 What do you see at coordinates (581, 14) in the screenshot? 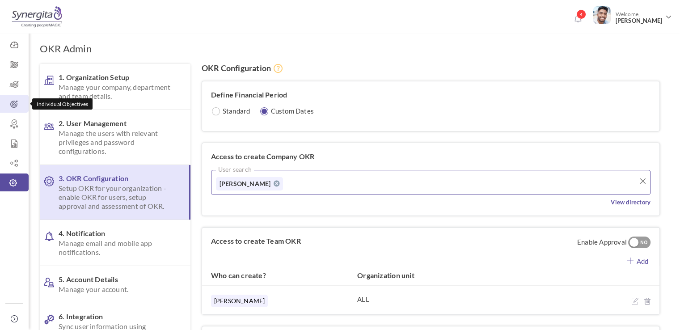
I see `span: 4` at bounding box center [581, 14].